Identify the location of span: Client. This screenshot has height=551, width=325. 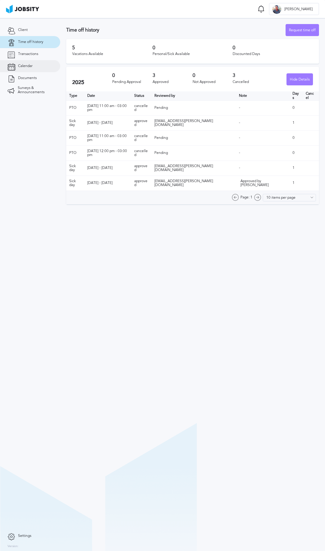
(23, 30).